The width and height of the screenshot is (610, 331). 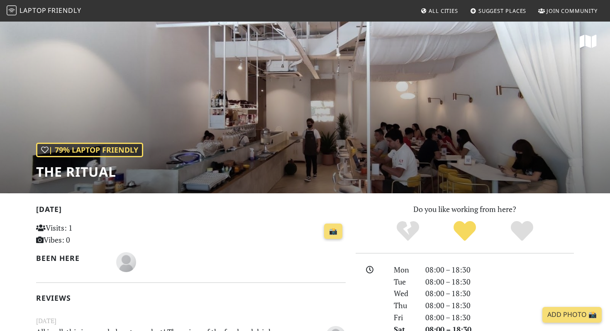 I want to click on span: Laptop, so click(x=33, y=10).